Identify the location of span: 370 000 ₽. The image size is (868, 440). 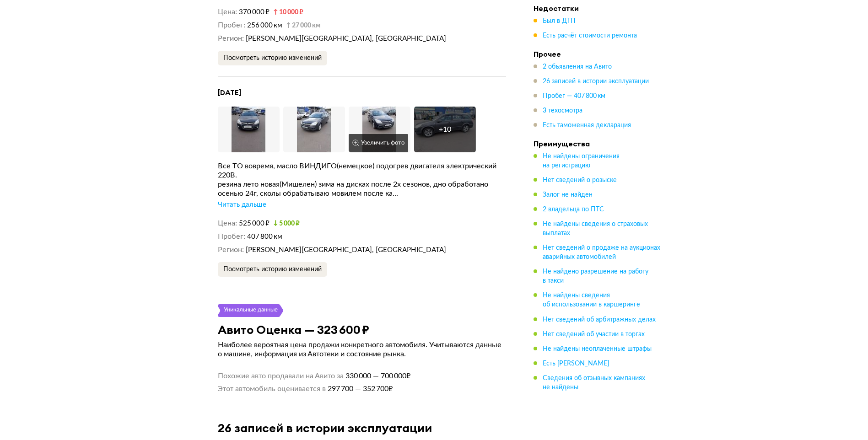
(254, 12).